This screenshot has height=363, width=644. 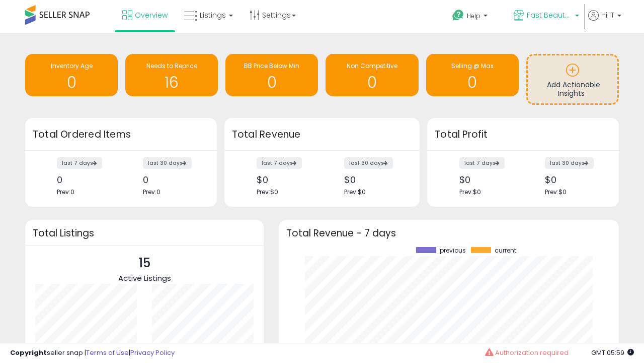 What do you see at coordinates (572, 79) in the screenshot?
I see `a: Add Actionable Insights` at bounding box center [572, 79].